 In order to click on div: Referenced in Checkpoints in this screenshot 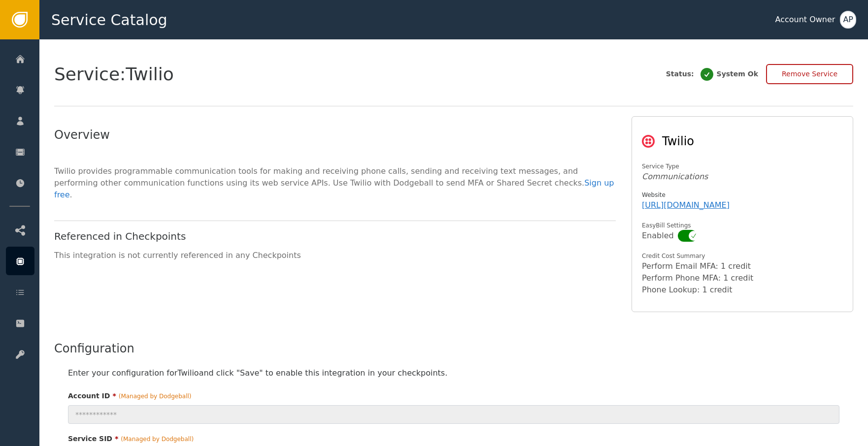, I will do `click(335, 236)`.